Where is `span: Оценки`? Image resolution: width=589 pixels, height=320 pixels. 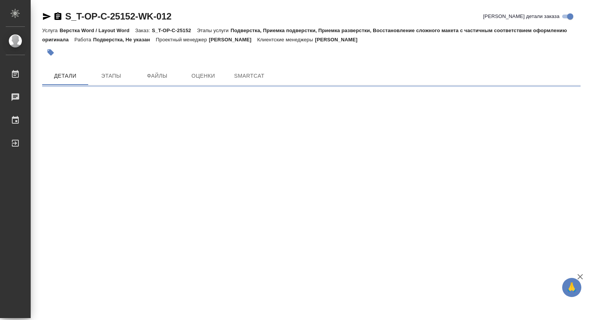
span: Оценки is located at coordinates (203, 76).